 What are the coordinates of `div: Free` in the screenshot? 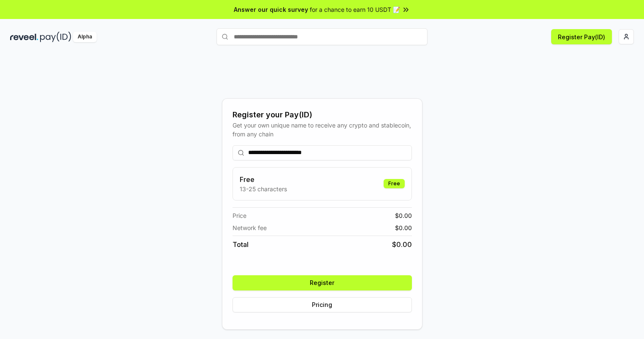 It's located at (394, 184).